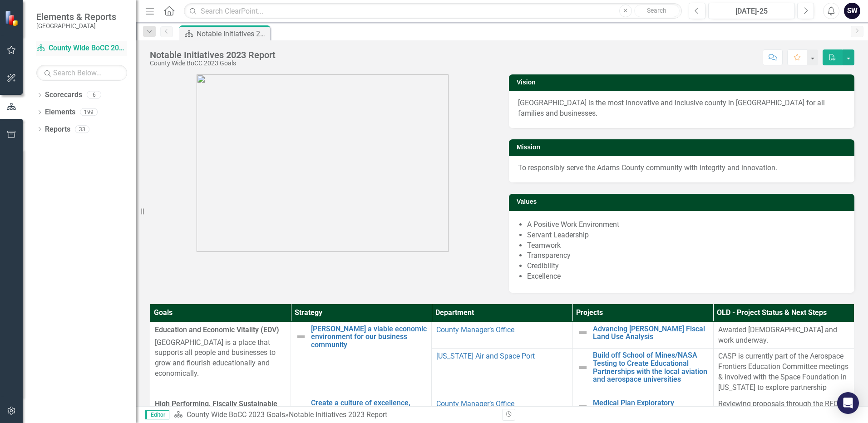 Image resolution: width=868 pixels, height=423 pixels. What do you see at coordinates (64, 95) in the screenshot?
I see `a: Scorecards` at bounding box center [64, 95].